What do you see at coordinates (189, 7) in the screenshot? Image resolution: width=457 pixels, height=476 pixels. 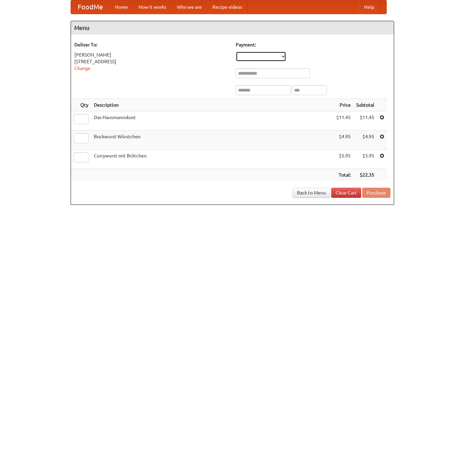 I see `a: Who we are` at bounding box center [189, 7].